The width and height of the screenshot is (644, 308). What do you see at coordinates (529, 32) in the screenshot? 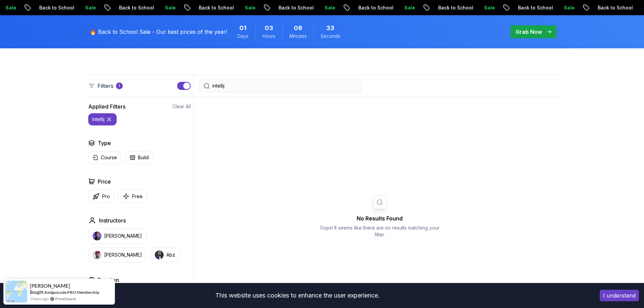
I see `p: Grab Now` at bounding box center [529, 32].